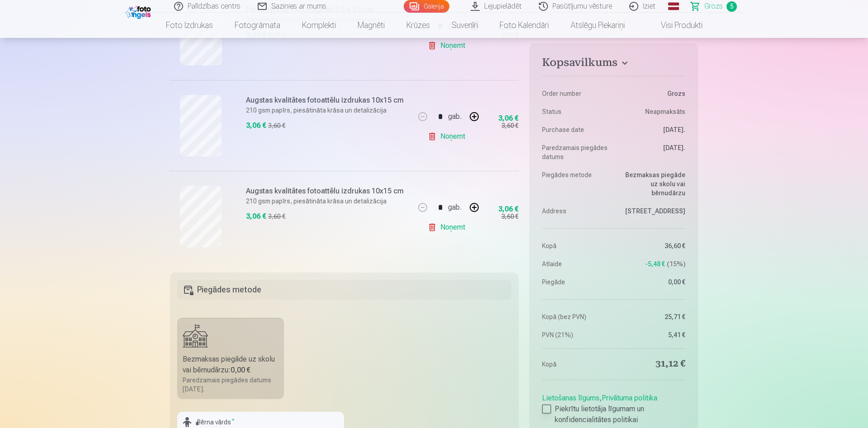 The height and width of the screenshot is (428, 868). Describe the element at coordinates (652, 282) in the screenshot. I see `dd: 0,00 €` at that location.